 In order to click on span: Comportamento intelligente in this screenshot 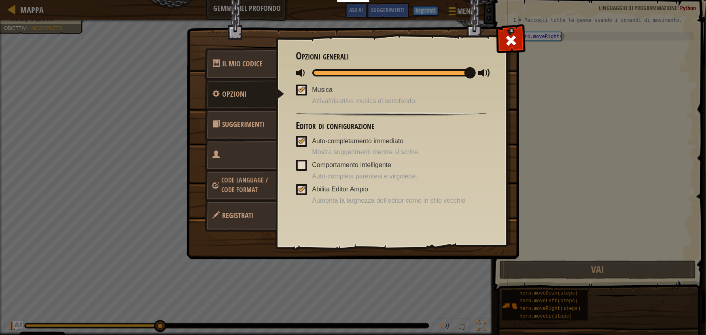, I will do `click(352, 165)`.